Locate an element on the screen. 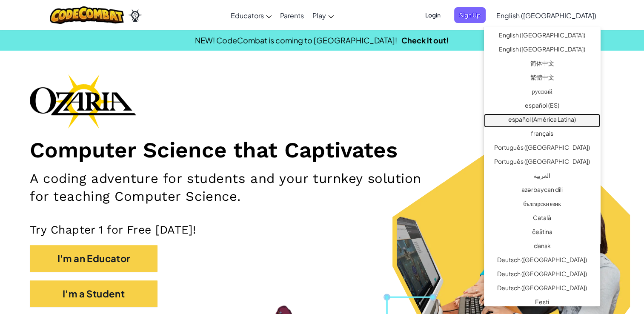 The width and height of the screenshot is (644, 314). a: čeština is located at coordinates (542, 233).